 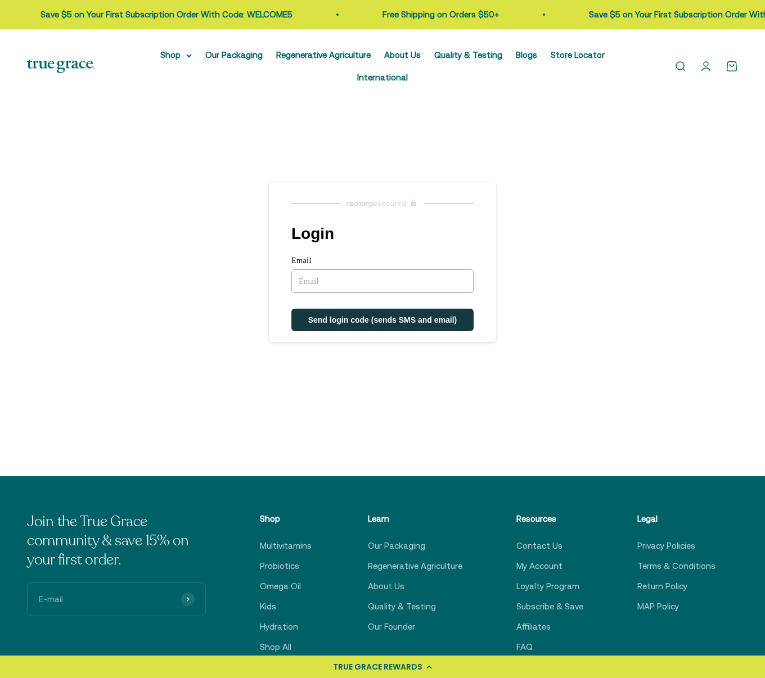 What do you see at coordinates (676, 519) in the screenshot?
I see `p: Legal` at bounding box center [676, 519].